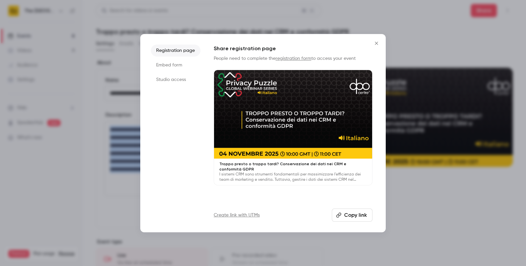 The image size is (526, 266). I want to click on a: registration form, so click(293, 59).